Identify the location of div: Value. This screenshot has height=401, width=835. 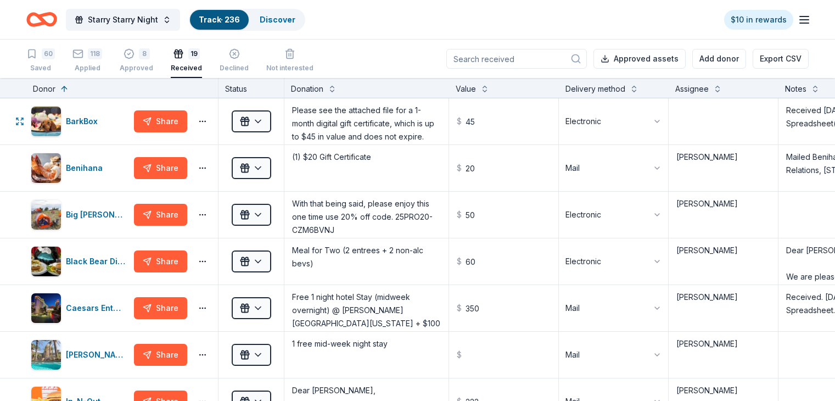
(466, 89).